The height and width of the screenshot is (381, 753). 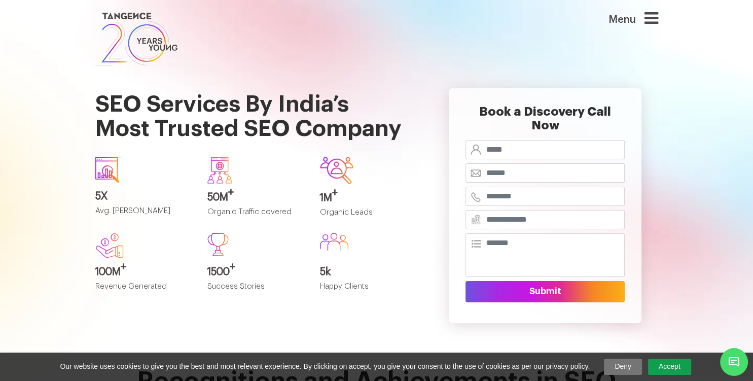 What do you see at coordinates (144, 272) in the screenshot?
I see `h3: 100M` at bounding box center [144, 272].